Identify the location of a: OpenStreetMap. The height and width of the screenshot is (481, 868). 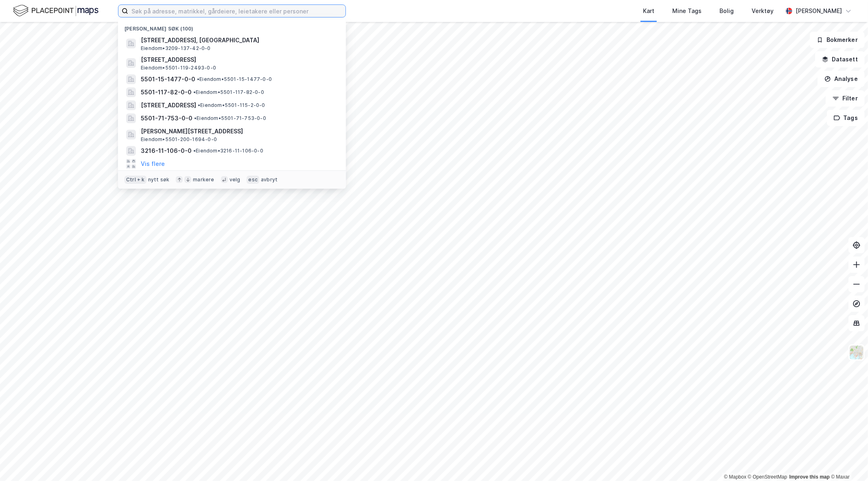
(767, 477).